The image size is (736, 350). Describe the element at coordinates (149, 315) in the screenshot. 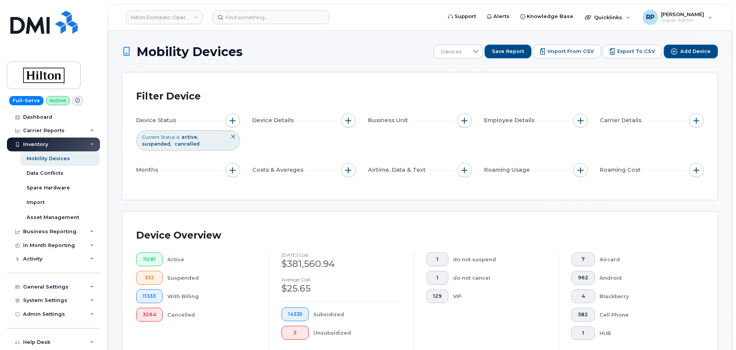

I see `button: 3264` at that location.